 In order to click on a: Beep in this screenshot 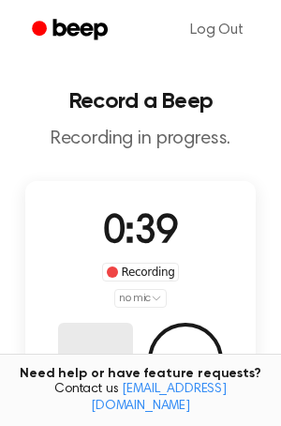, I will do `click(71, 30)`.